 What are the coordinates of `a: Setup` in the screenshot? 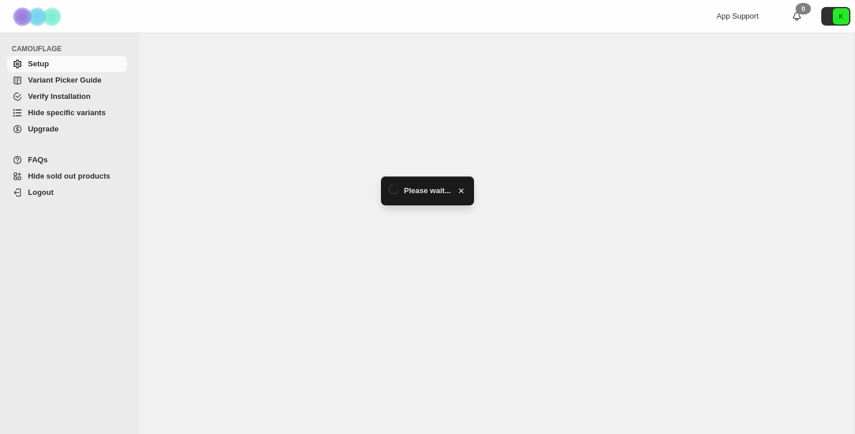 It's located at (67, 64).